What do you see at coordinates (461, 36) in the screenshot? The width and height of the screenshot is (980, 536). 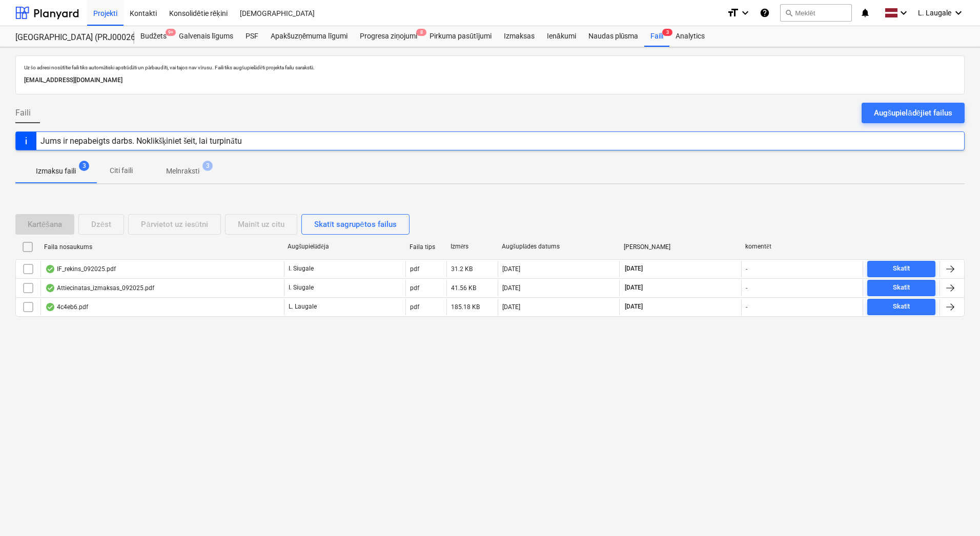 I see `div: Pirkuma pasūtījumi` at bounding box center [461, 36].